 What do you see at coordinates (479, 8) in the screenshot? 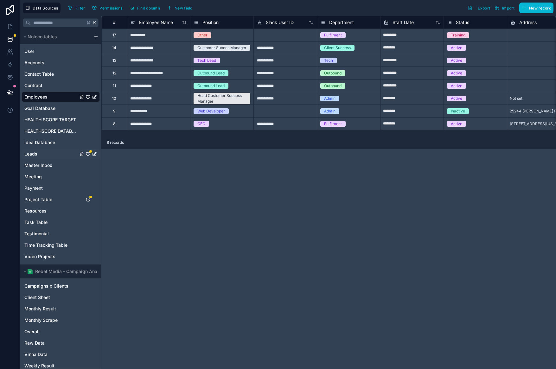
I see `button: Export` at bounding box center [479, 8].